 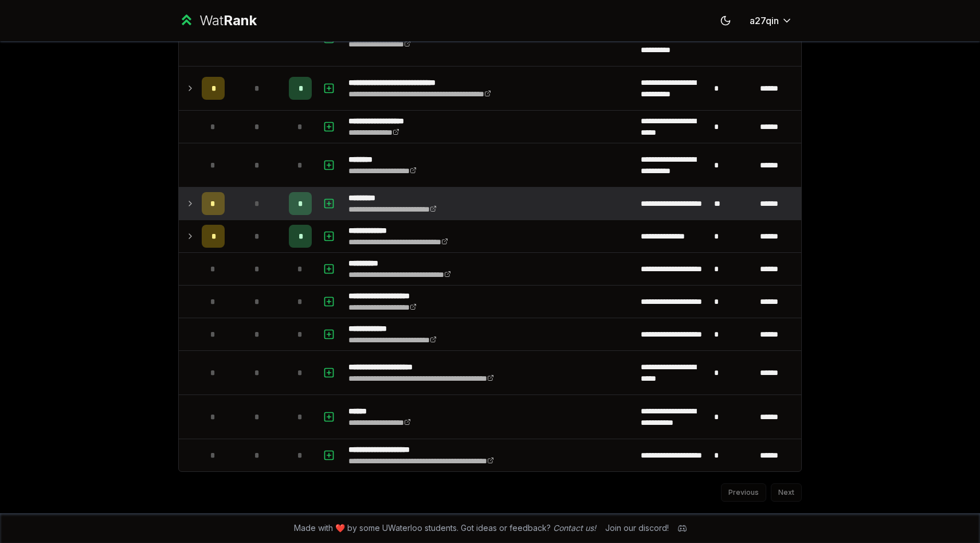 What do you see at coordinates (240, 20) in the screenshot?
I see `span: Rank` at bounding box center [240, 20].